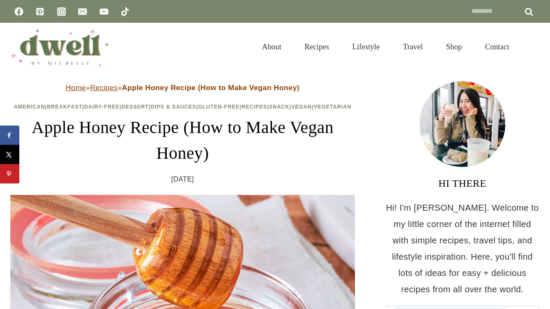 Image resolution: width=550 pixels, height=309 pixels. Describe the element at coordinates (279, 107) in the screenshot. I see `a: Snack` at that location.